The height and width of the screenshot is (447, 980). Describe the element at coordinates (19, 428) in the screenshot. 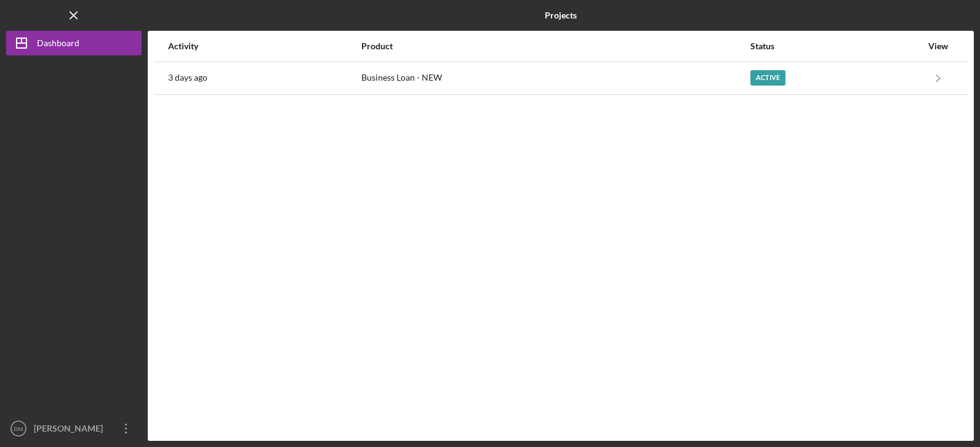

I see `text: DM` at that location.